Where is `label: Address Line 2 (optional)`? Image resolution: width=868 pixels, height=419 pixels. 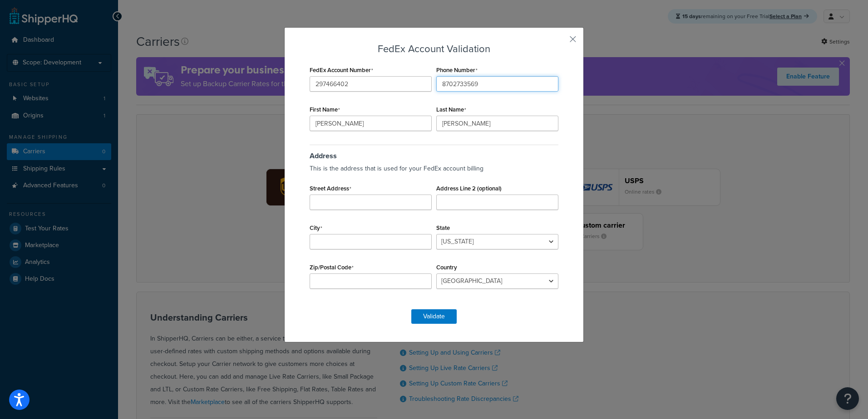 label: Address Line 2 (optional) is located at coordinates (469, 188).